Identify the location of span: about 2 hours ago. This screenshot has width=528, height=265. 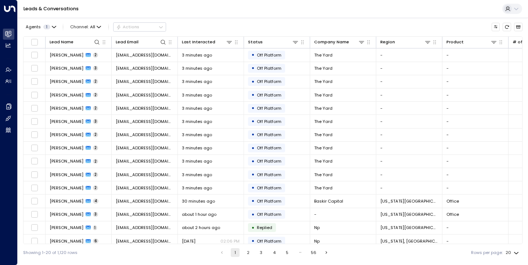
(201, 228).